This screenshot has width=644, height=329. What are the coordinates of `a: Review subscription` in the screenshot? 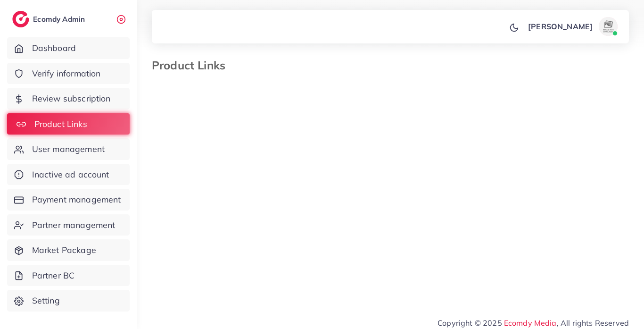 It's located at (68, 99).